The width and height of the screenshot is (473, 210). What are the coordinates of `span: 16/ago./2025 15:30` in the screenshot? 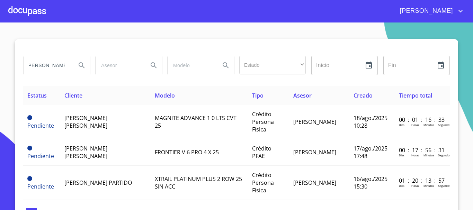 It's located at (370, 183).